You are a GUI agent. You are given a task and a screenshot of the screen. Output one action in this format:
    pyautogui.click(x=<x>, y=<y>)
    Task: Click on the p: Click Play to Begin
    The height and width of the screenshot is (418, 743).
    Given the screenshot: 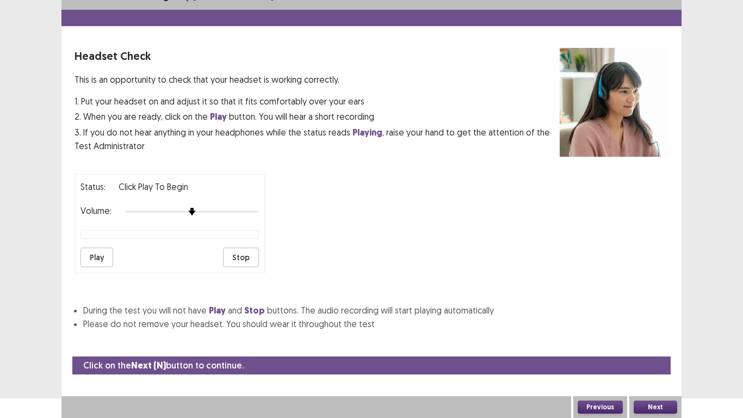 What is the action you would take?
    pyautogui.click(x=153, y=187)
    